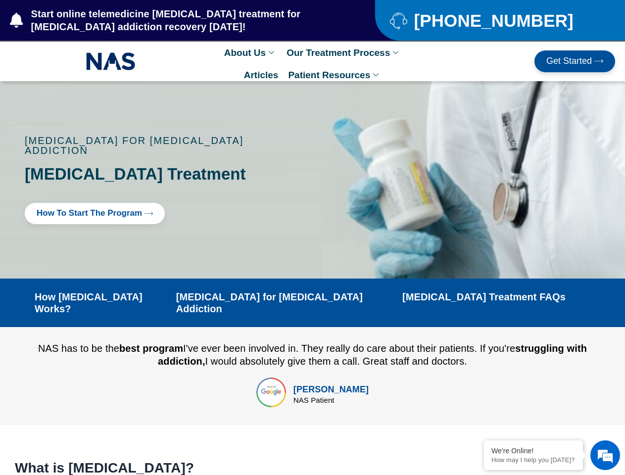  Describe the element at coordinates (261, 75) in the screenshot. I see `a: Articles` at that location.